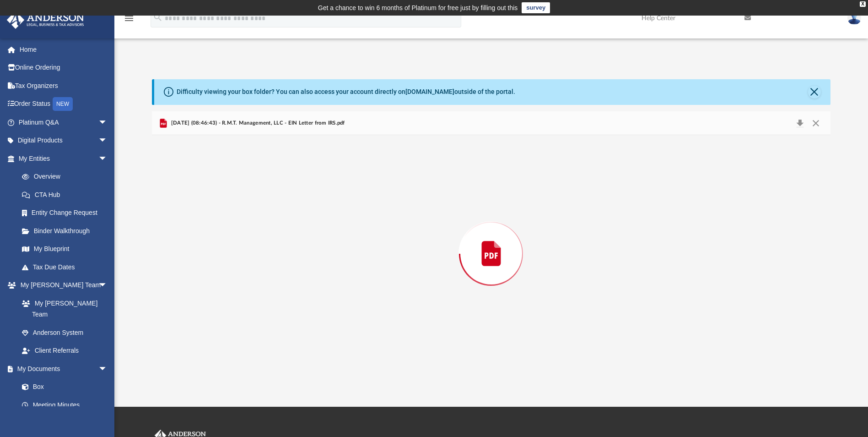  Describe the element at coordinates (67, 213) in the screenshot. I see `a: Entity Change Request` at that location.